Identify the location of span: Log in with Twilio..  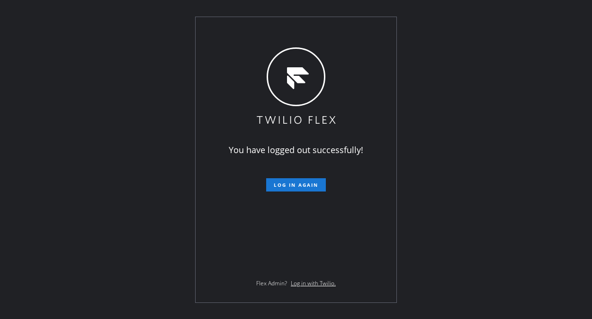
(313, 283).